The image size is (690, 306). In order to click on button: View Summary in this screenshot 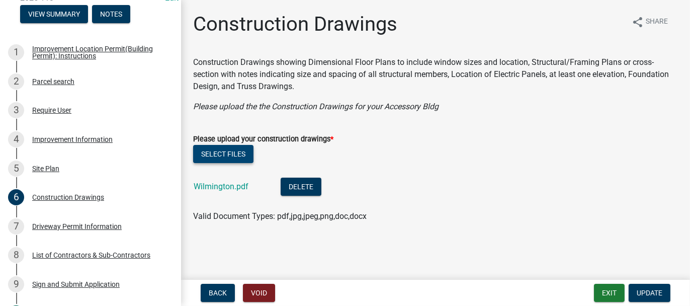, I will do `click(54, 14)`.